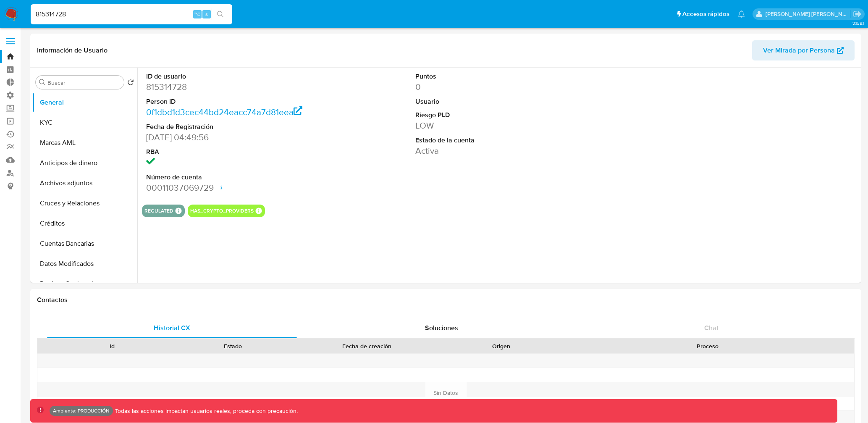  I want to click on span: Soluciones, so click(442, 328).